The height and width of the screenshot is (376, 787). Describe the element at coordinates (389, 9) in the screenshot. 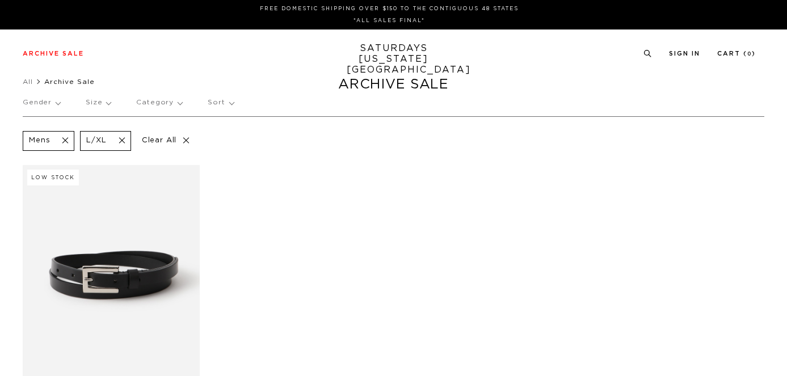

I see `p: FREE DOMESTIC SHIPPING OVER $150 TO THE CONTIGUOUS 48 STATES` at that location.